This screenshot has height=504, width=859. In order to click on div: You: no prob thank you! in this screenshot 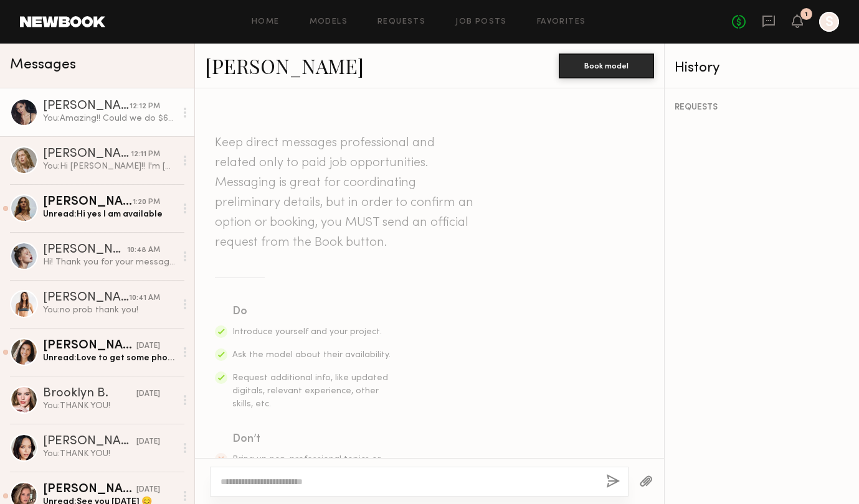, I will do `click(109, 310)`.